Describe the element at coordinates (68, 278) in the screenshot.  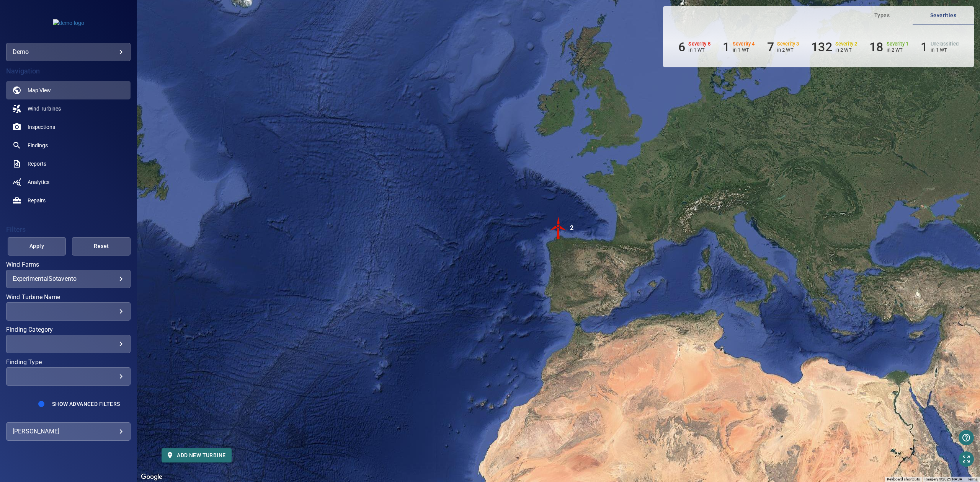
I see `div: ExperimentalSotavento` at that location.